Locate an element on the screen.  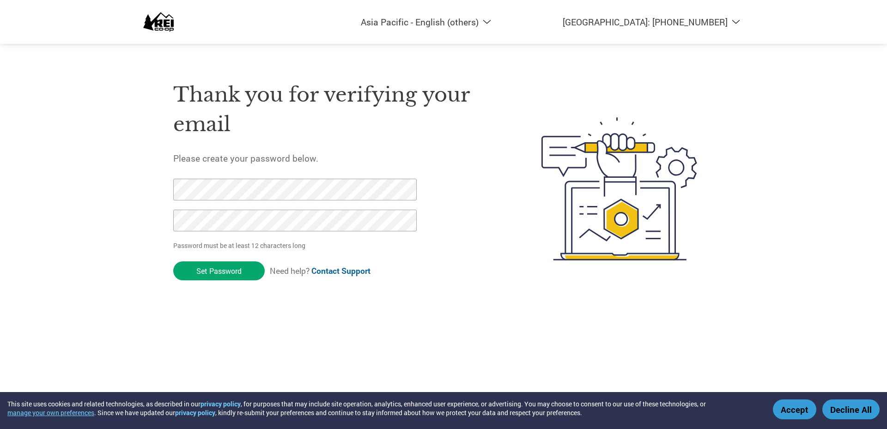
h5: Please create your password below. is located at coordinates (335, 158).